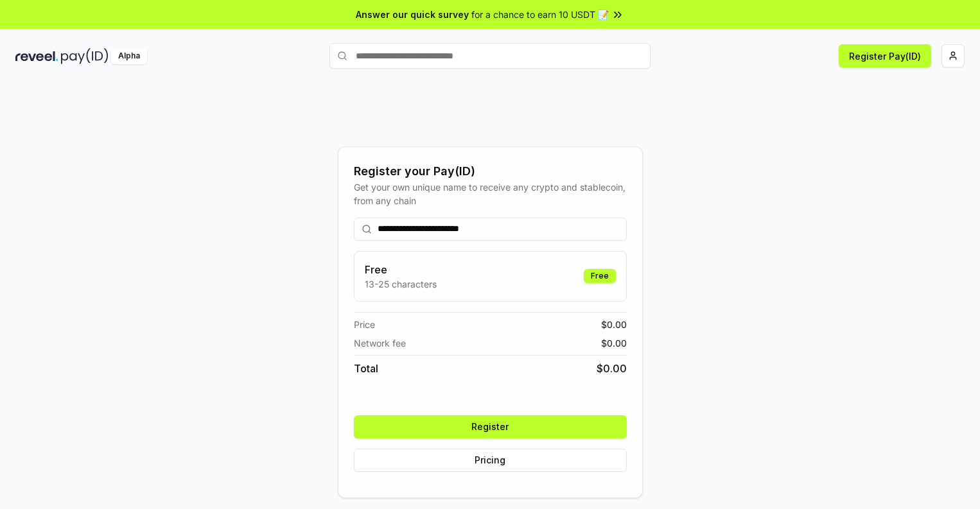 The height and width of the screenshot is (509, 980). Describe the element at coordinates (364, 324) in the screenshot. I see `span: Price` at that location.